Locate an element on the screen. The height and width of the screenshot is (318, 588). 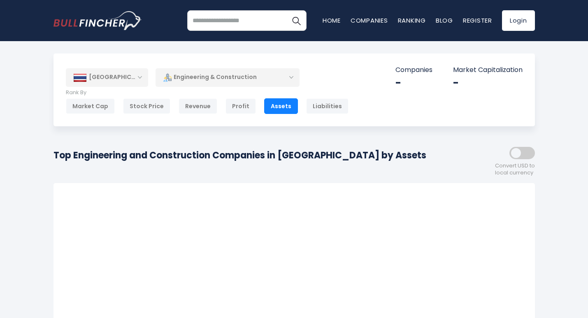
a: Login is located at coordinates (519, 21).